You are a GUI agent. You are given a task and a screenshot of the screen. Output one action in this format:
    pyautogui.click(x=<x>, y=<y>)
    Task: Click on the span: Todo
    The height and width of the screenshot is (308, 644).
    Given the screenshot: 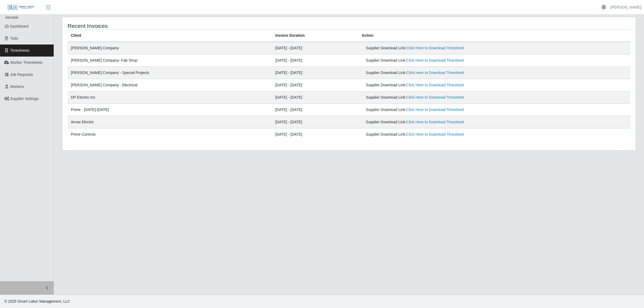 What is the action you would take?
    pyautogui.click(x=14, y=38)
    